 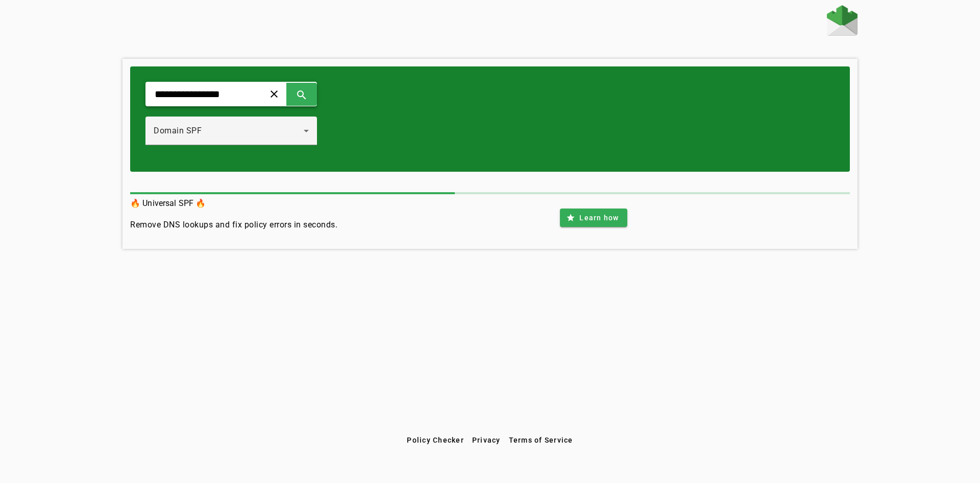 I want to click on span: Privacy, so click(x=487, y=440).